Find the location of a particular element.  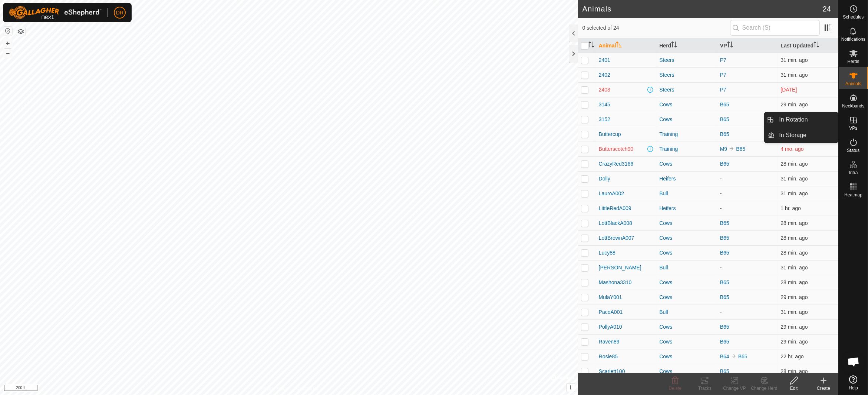

a: Privacy Policy is located at coordinates (273, 389).